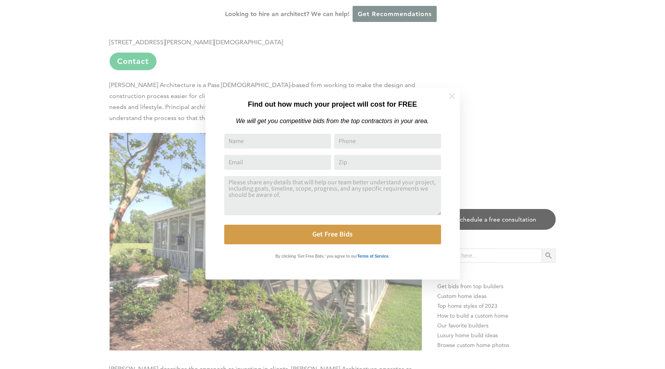 This screenshot has height=369, width=665. What do you see at coordinates (388, 141) in the screenshot?
I see `input: Phone` at bounding box center [388, 141].